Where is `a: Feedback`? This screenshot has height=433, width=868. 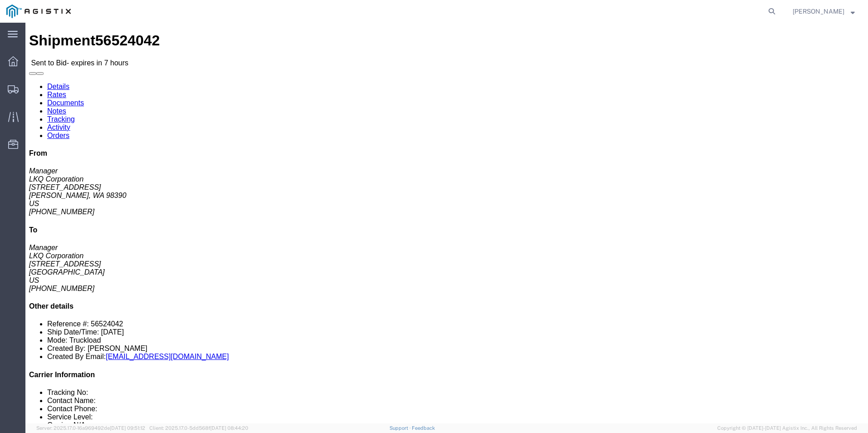 a: Feedback is located at coordinates (423, 428).